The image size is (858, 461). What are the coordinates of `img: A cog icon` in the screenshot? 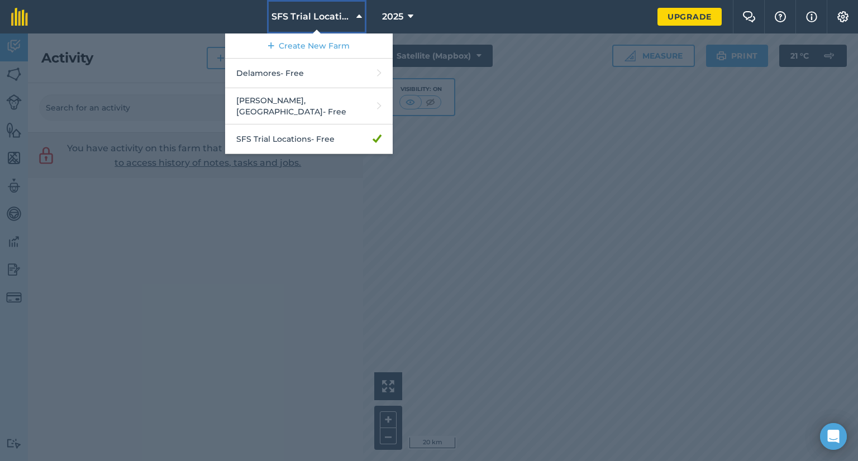 It's located at (843, 17).